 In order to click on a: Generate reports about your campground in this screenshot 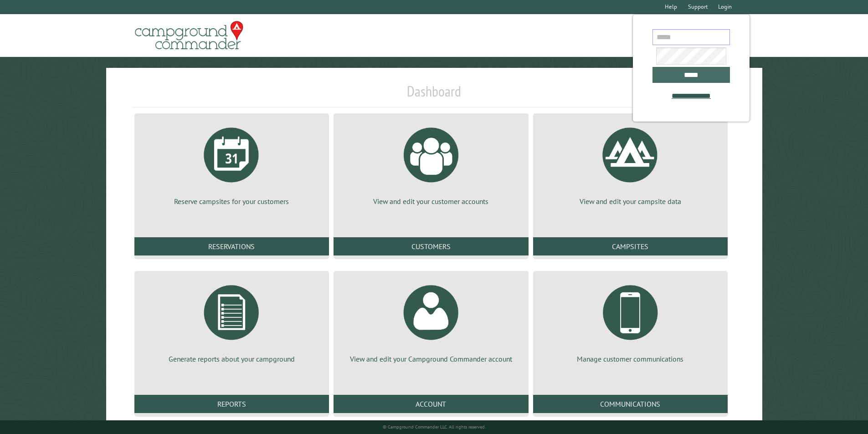, I will do `click(232, 321)`.